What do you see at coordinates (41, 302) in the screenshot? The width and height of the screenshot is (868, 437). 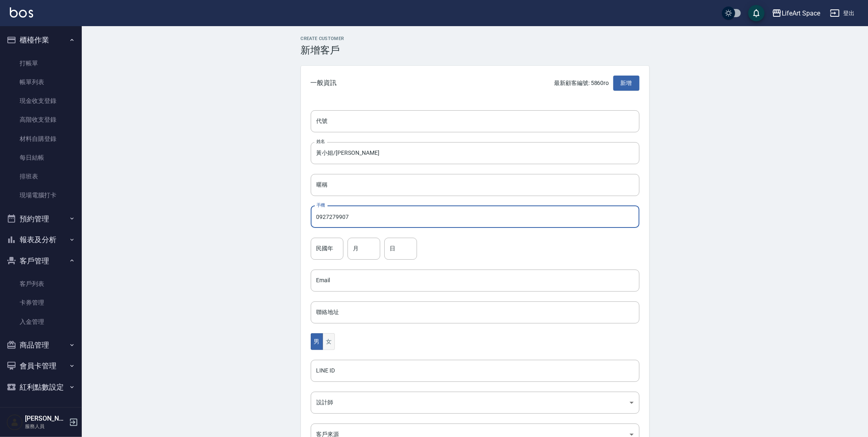 I see `a: 卡券管理` at bounding box center [41, 302].